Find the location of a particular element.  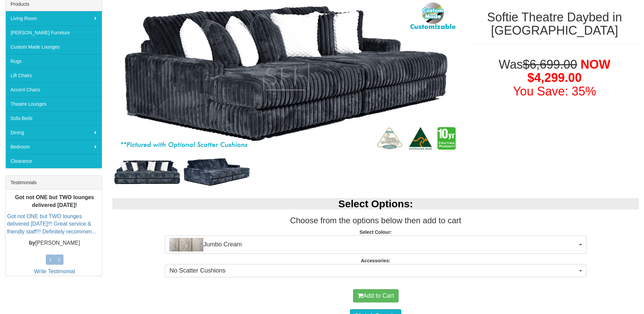

img: Jumbo Cream is located at coordinates (186, 244).